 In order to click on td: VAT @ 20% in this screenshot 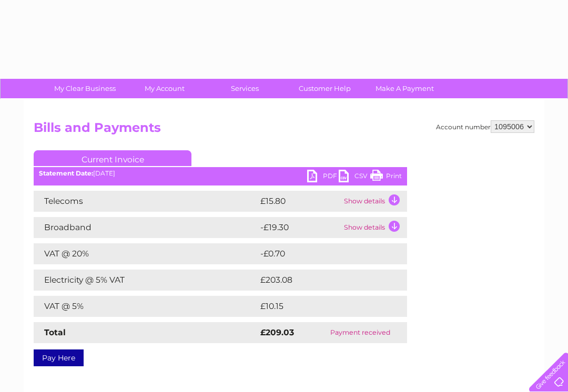, I will do `click(146, 254)`.